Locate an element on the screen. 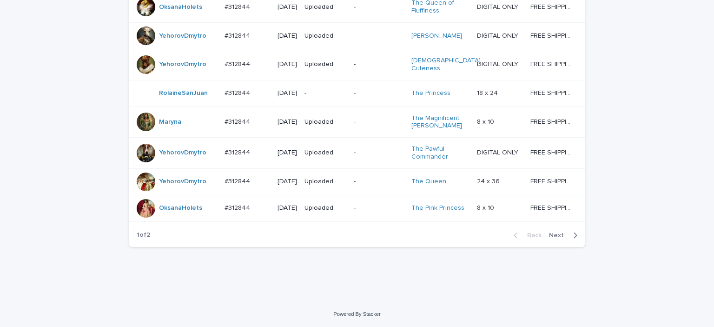 Image resolution: width=714 pixels, height=327 pixels. a: Maryna is located at coordinates (170, 122).